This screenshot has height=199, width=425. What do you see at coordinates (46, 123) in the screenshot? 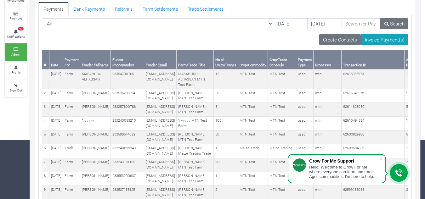
I see `td: 4` at bounding box center [46, 123].